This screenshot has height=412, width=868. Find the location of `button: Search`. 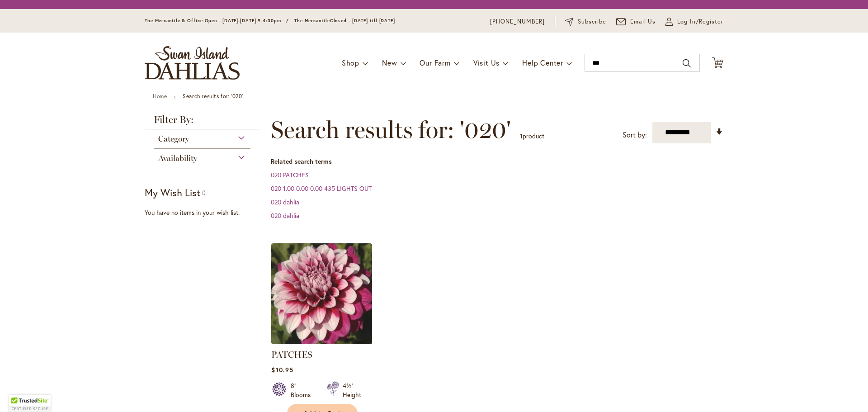

button: Search is located at coordinates (687, 63).